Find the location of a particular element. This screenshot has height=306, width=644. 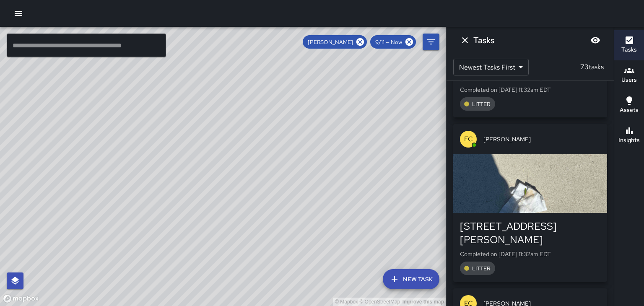

button: Blur is located at coordinates (596, 40).